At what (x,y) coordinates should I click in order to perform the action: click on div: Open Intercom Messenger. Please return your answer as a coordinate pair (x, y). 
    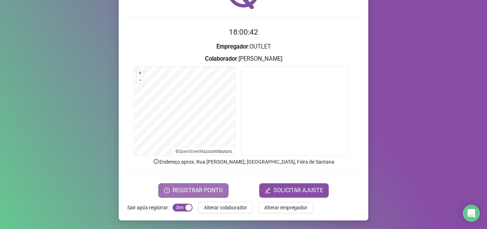
    Looking at the image, I should click on (471, 213).